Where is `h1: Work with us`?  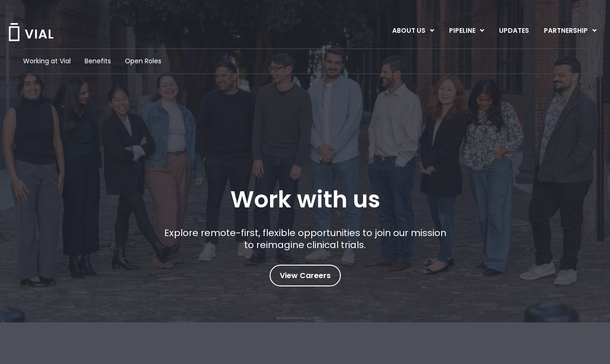 h1: Work with us is located at coordinates (305, 200).